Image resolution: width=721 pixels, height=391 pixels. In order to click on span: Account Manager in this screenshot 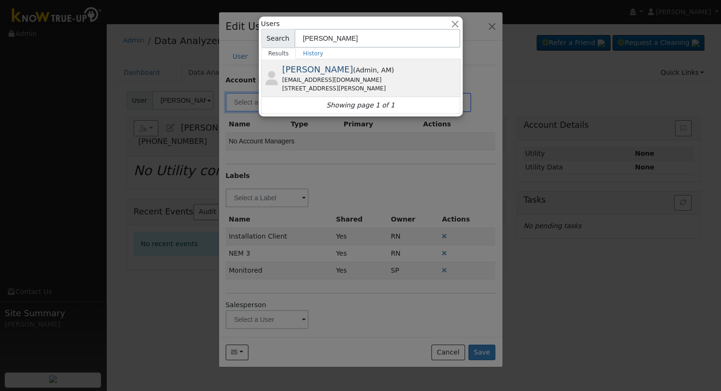, I will do `click(384, 70)`.